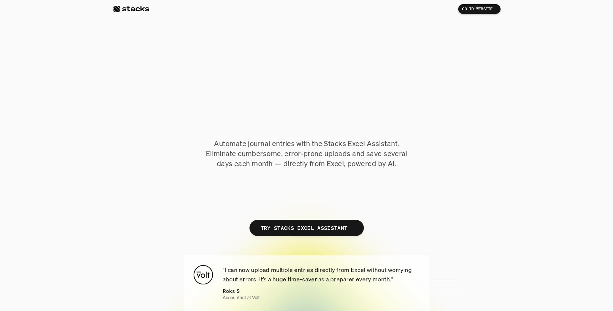 Image resolution: width=613 pixels, height=311 pixels. Describe the element at coordinates (307, 228) in the screenshot. I see `a: TRY STACKS EXCEL ASSISTANT` at that location.